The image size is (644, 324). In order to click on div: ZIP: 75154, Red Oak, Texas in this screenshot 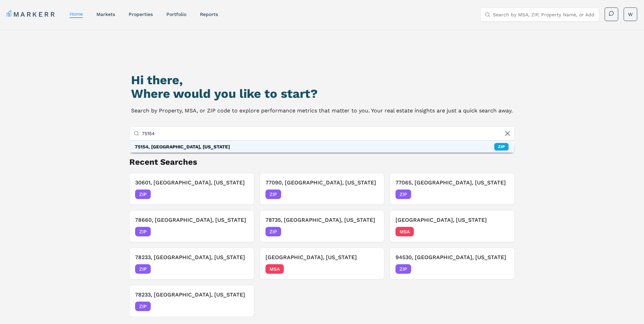, I will do `click(322, 147)`.